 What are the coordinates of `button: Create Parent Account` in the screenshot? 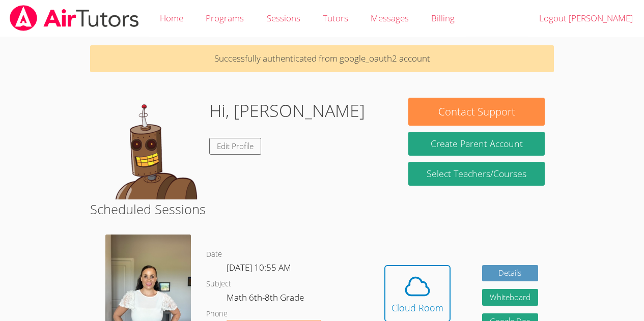 It's located at (476, 143).